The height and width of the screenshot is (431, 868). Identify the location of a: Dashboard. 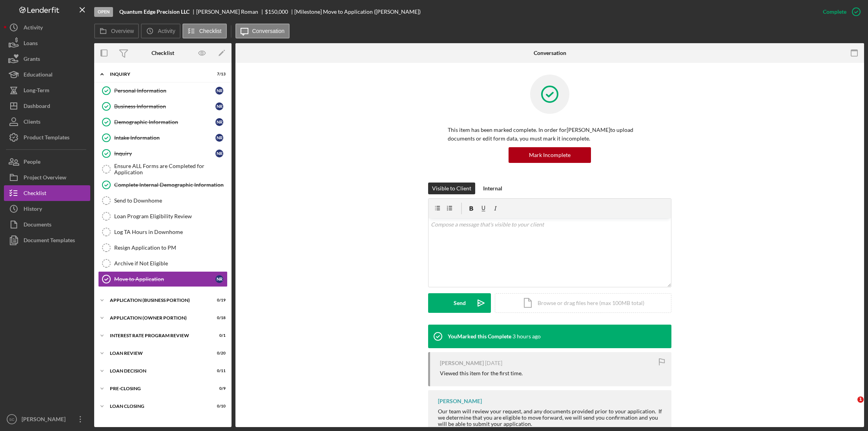
(47, 106).